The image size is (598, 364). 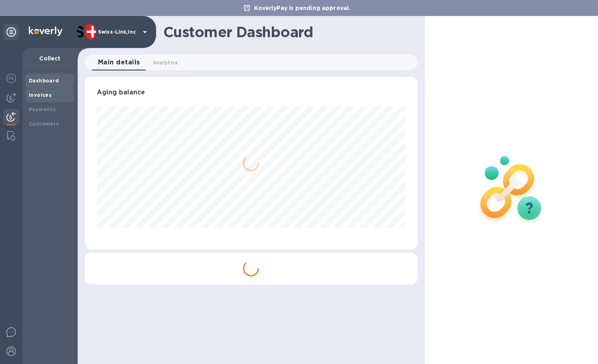 I want to click on b: Invoices, so click(x=40, y=95).